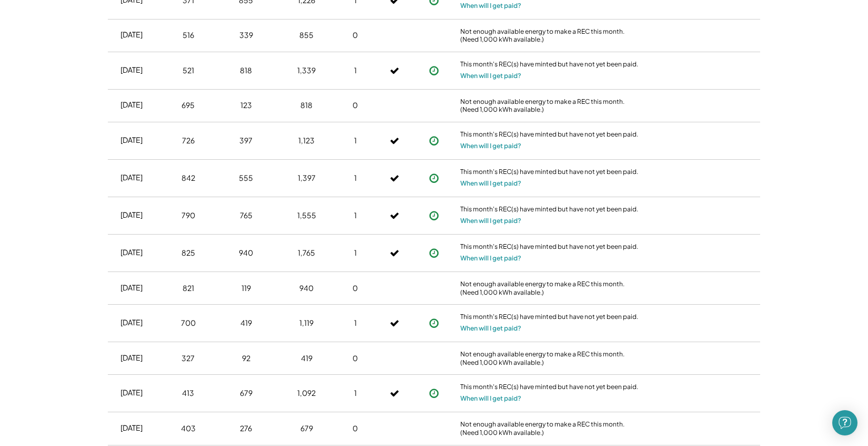 This screenshot has width=868, height=446. What do you see at coordinates (188, 178) in the screenshot?
I see `div: 842` at bounding box center [188, 178].